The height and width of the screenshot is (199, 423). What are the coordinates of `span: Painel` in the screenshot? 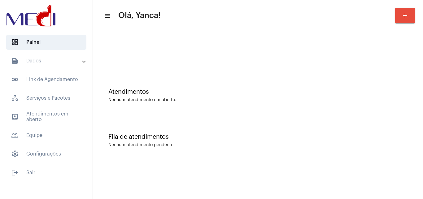 It's located at (46, 42).